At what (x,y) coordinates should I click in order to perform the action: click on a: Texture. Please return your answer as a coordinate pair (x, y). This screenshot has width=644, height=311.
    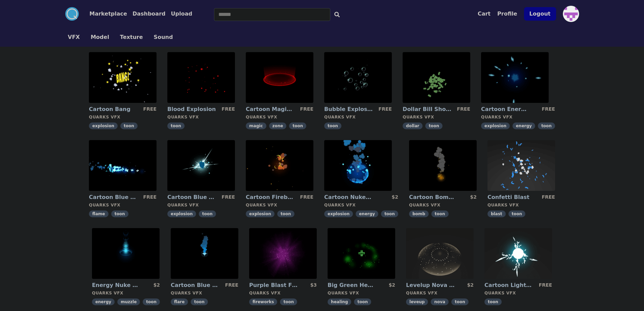
    Looking at the image, I should click on (132, 37).